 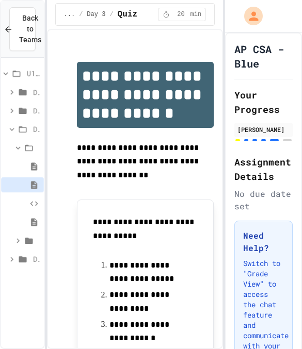 I want to click on span: Day 4, so click(x=39, y=240).